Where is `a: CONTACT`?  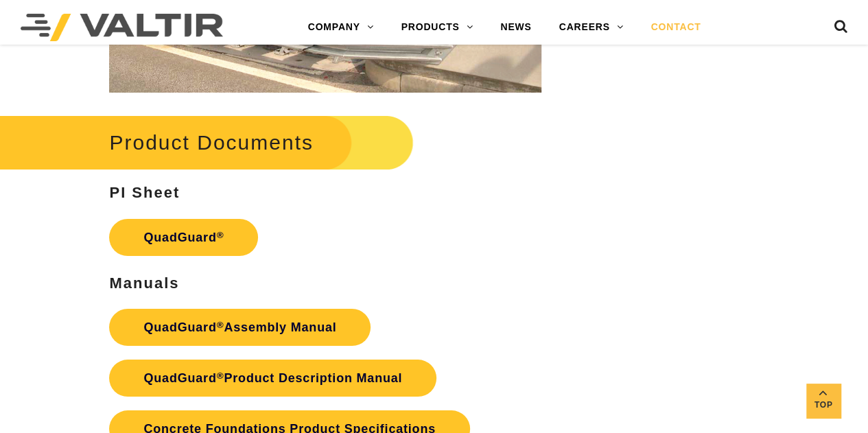 a: CONTACT is located at coordinates (675, 28).